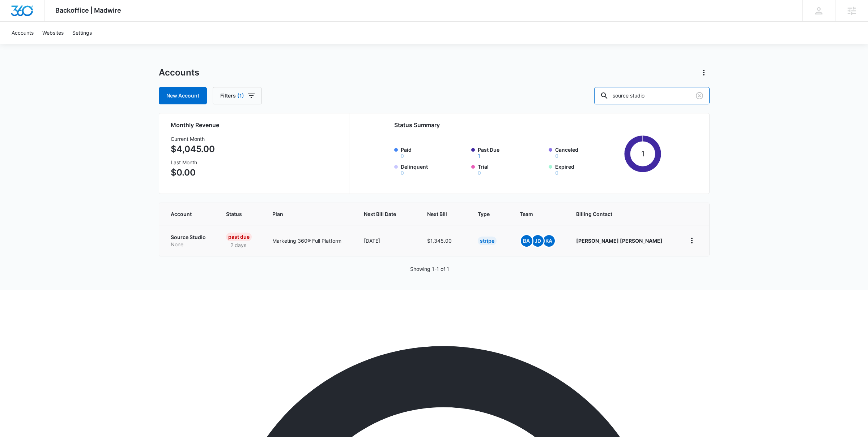  Describe the element at coordinates (88, 10) in the screenshot. I see `span: Backoffice | Madwire` at that location.